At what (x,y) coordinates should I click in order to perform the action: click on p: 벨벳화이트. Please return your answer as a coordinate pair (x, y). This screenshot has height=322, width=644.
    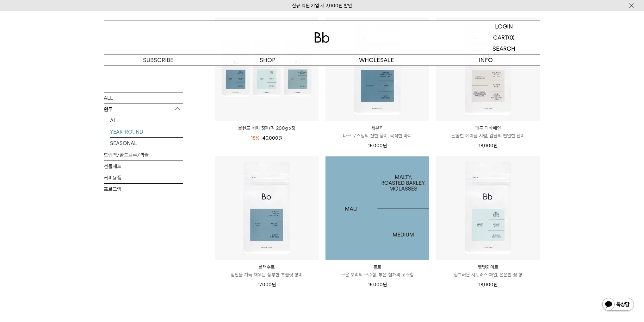
    Looking at the image, I should click on (488, 267).